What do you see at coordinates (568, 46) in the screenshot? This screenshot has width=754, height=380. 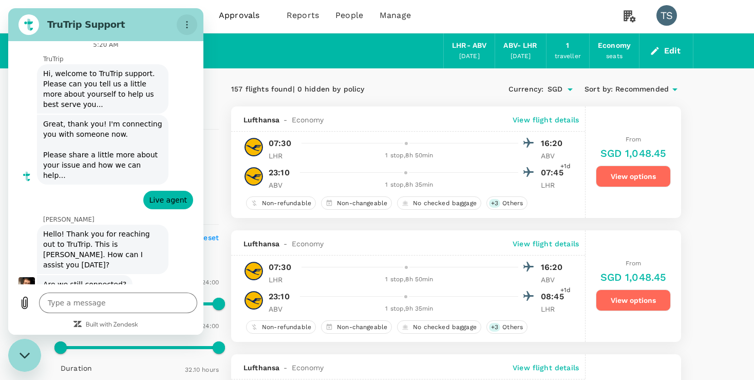 I see `div: 1` at bounding box center [568, 46].